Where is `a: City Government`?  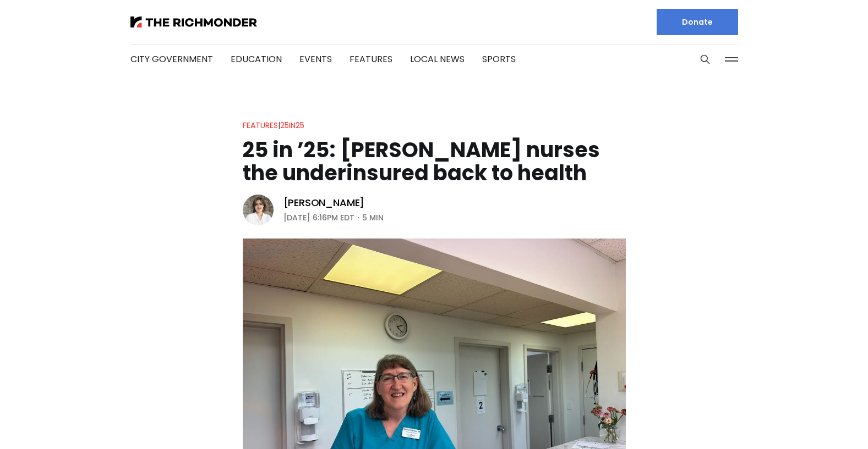
a: City Government is located at coordinates (172, 59).